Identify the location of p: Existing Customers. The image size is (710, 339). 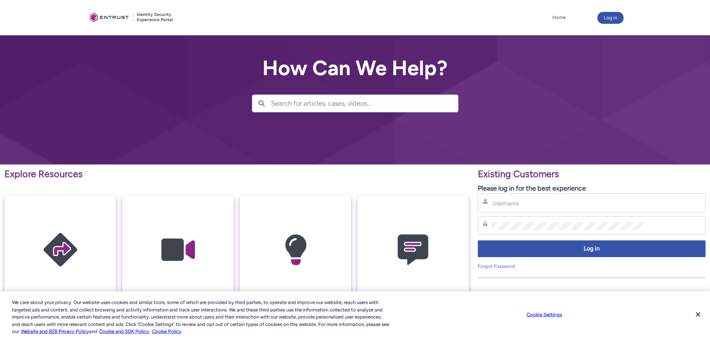
(591, 174).